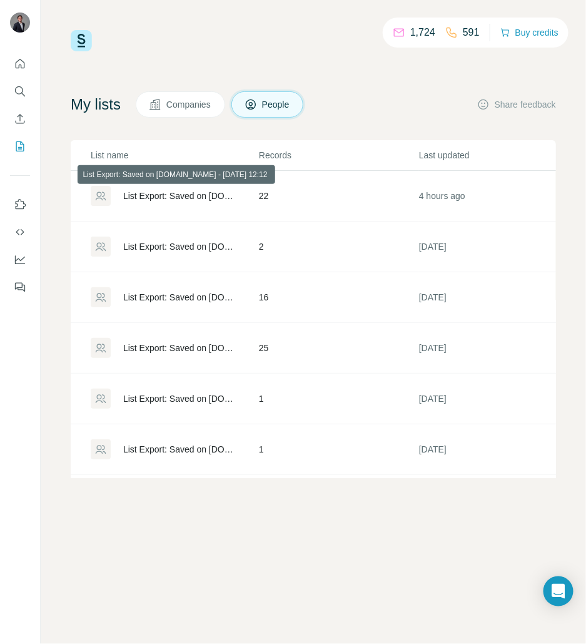  What do you see at coordinates (338, 348) in the screenshot?
I see `td: 25` at bounding box center [338, 348].